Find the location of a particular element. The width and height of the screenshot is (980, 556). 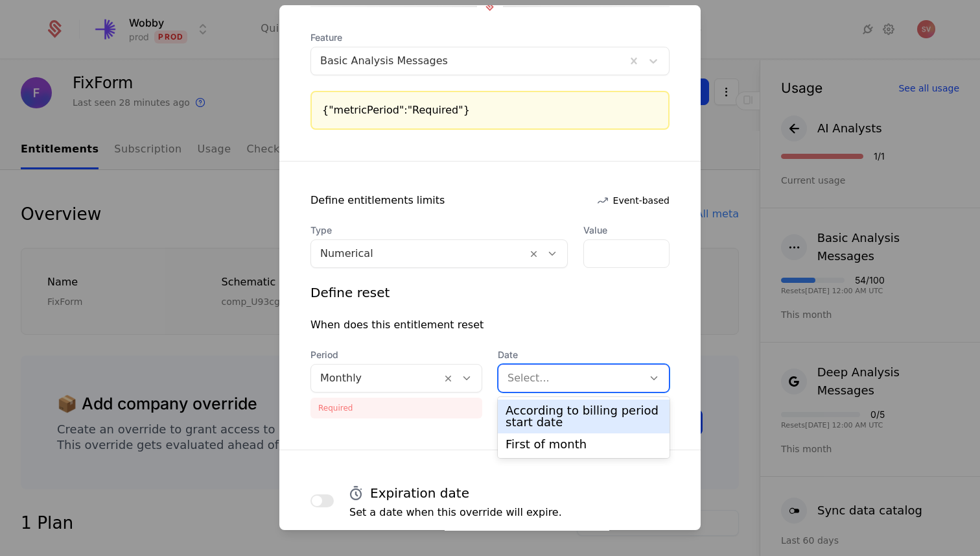

label: Value is located at coordinates (626, 230).